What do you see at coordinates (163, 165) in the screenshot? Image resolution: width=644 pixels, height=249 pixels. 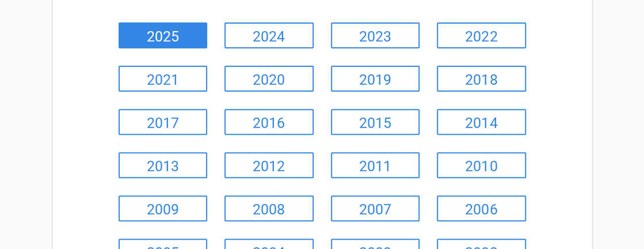 I see `a: 2013` at bounding box center [163, 165].